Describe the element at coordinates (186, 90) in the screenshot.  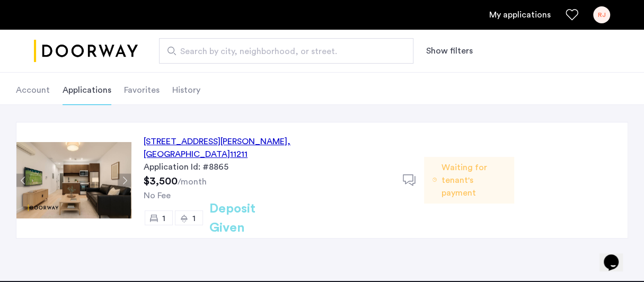
I see `li: History` at that location.